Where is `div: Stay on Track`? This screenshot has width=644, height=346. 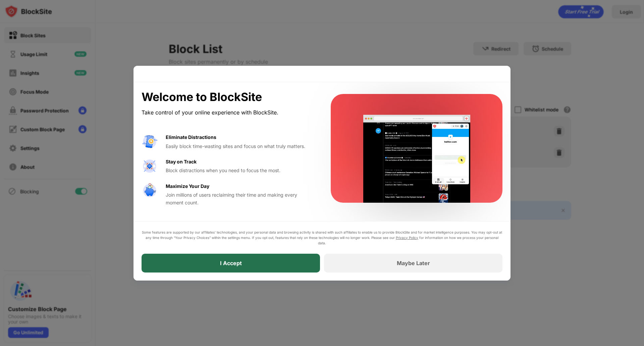 div: Stay on Track is located at coordinates (181, 162).